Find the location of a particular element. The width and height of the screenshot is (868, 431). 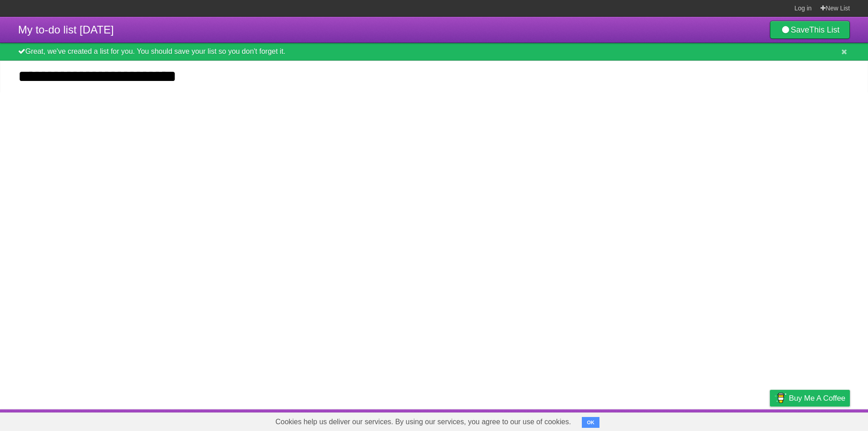

b: This List is located at coordinates (824, 30).